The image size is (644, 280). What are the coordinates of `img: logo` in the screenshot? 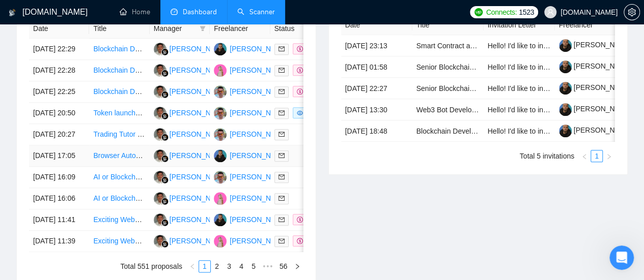 It's located at (12, 12).